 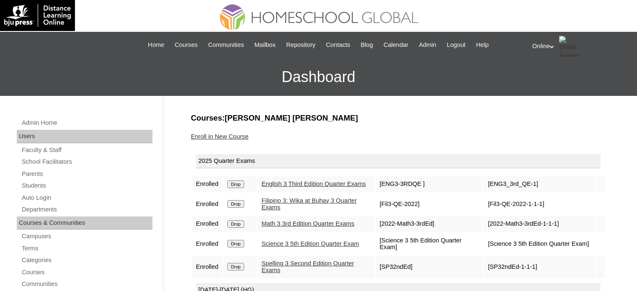 What do you see at coordinates (87, 249) in the screenshot?
I see `a: Terms` at bounding box center [87, 249].